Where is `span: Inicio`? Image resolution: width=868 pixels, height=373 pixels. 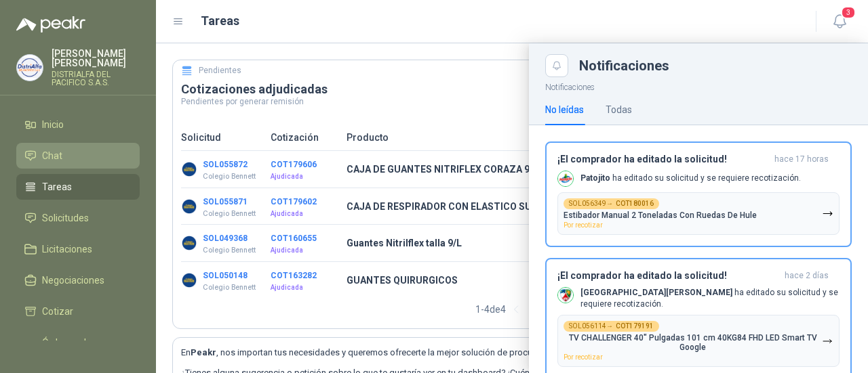
span: Inicio is located at coordinates (53, 125).